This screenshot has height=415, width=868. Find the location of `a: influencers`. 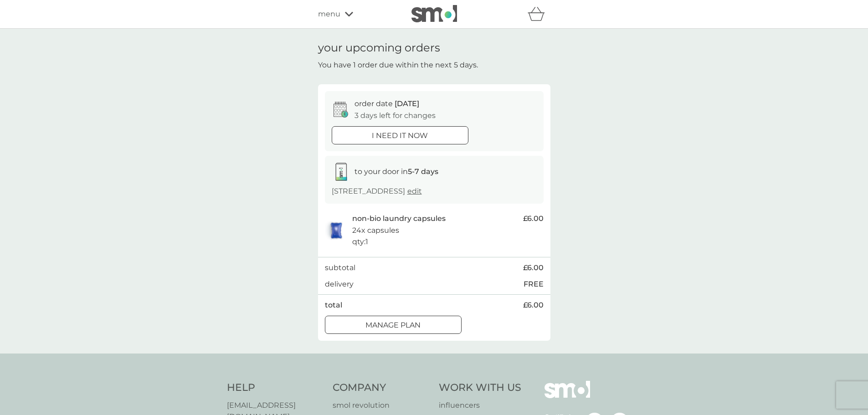

a: influencers is located at coordinates (480, 406).